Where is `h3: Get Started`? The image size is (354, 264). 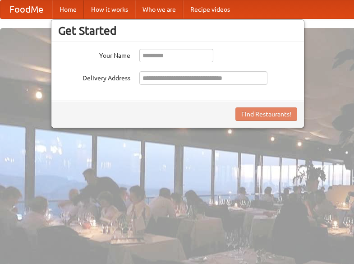 h3: Get Started is located at coordinates (178, 31).